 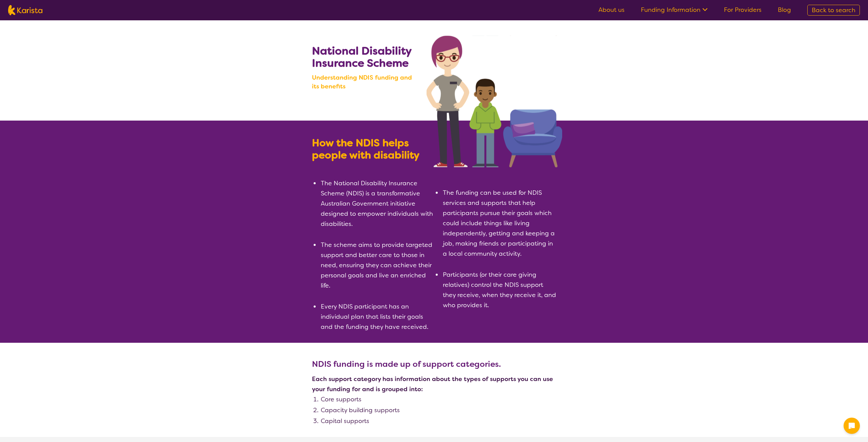 What do you see at coordinates (612, 10) in the screenshot?
I see `a: About us` at bounding box center [612, 10].